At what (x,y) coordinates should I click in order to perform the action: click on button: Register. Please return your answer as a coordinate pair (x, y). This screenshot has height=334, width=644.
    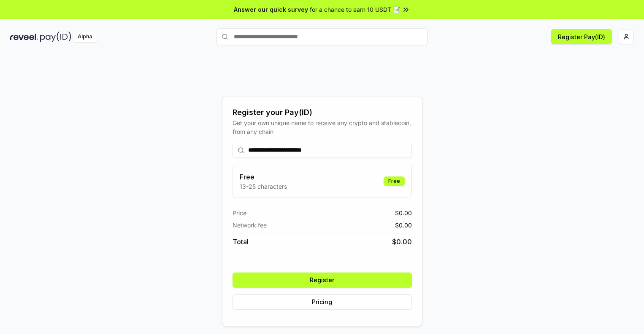
    Looking at the image, I should click on (322, 280).